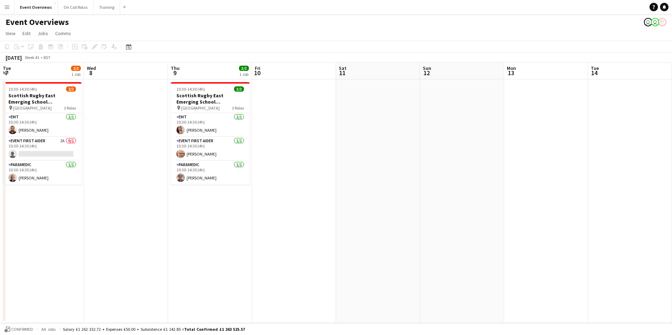  I want to click on div: 10:30-14:30 (4h)2/3Scottish Rugby East Emerging School Championships | Newbattle [GEOGRAPHIC_DATA..., so click(42, 133).